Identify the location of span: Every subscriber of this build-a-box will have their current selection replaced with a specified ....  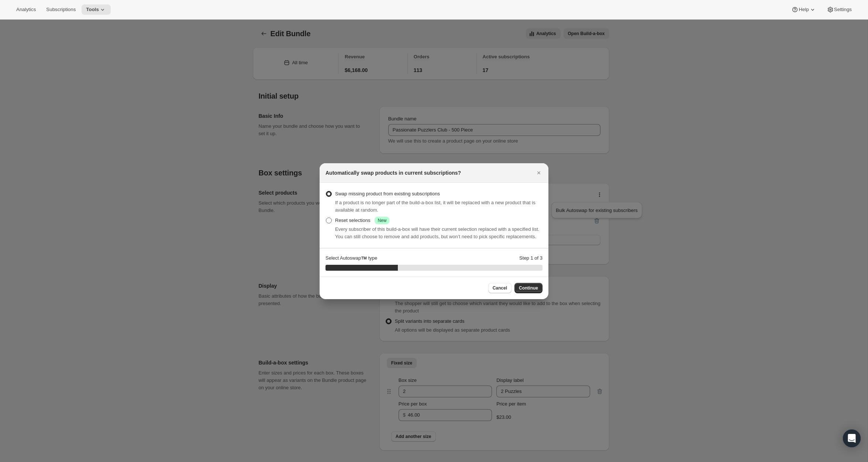
(437, 233).